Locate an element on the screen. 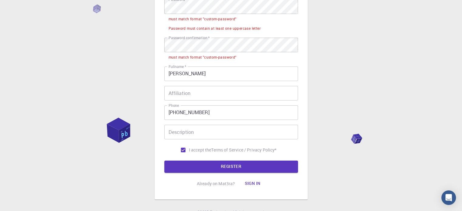  div: Open Intercom Messenger is located at coordinates (449, 198).